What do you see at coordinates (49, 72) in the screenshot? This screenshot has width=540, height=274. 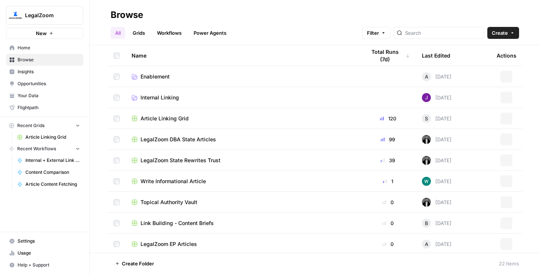 I see `span: Insights` at bounding box center [49, 72].